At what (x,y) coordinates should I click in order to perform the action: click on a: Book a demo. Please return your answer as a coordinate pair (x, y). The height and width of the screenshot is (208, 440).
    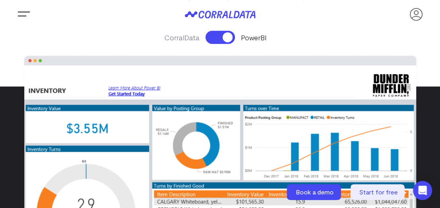
    Looking at the image, I should click on (314, 192).